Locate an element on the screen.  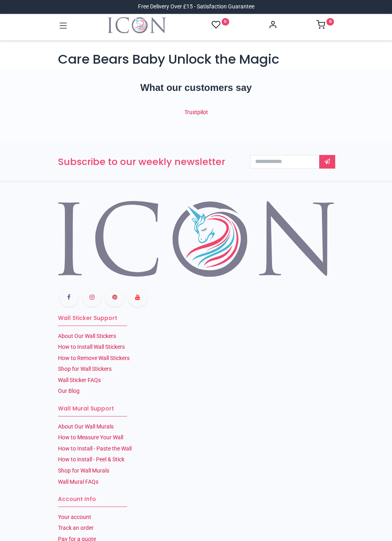
a: Account Info is located at coordinates (273, 26).